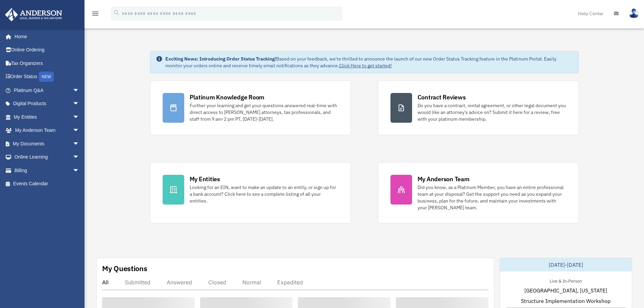 The image size is (644, 308). Describe the element at coordinates (95, 15) in the screenshot. I see `a: menu` at that location.